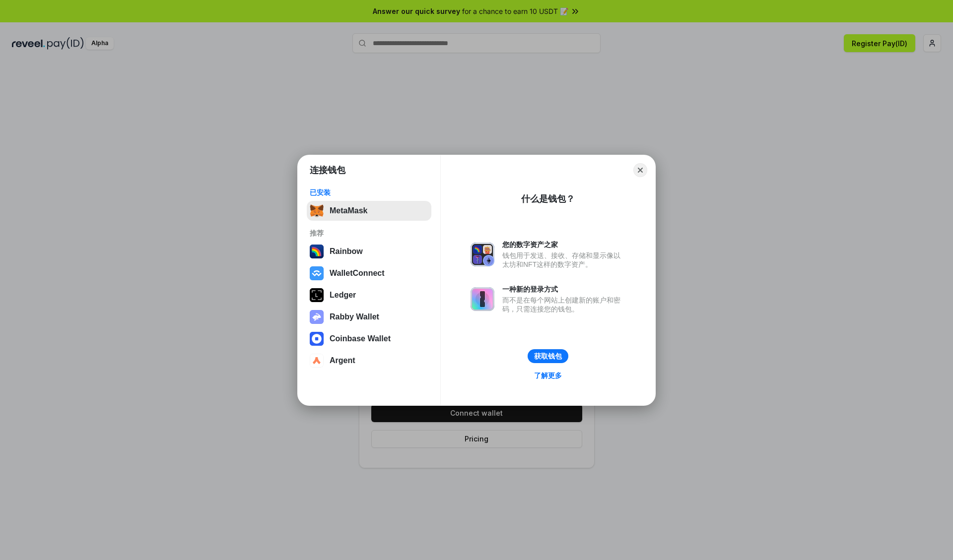  I want to click on h1: 连接钱包, so click(328, 170).